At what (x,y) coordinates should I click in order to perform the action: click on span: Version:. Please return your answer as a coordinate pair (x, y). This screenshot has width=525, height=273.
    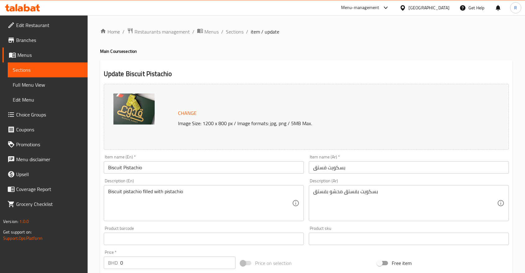
    Looking at the image, I should click on (11, 222).